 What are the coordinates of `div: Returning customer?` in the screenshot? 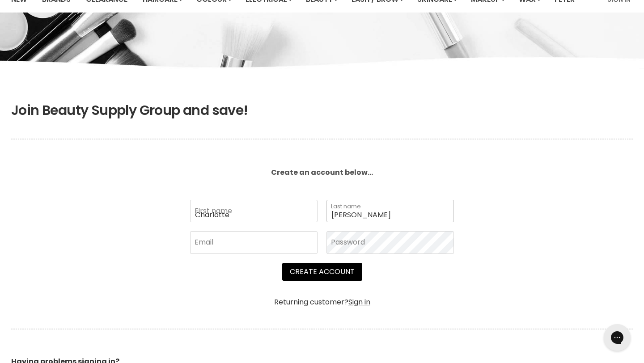 It's located at (322, 298).